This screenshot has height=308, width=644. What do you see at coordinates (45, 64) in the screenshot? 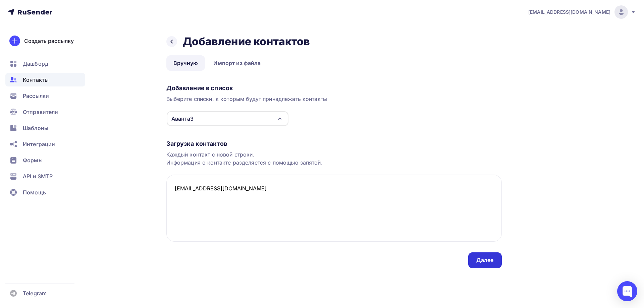
I see `a: Дашборд` at bounding box center [45, 64].